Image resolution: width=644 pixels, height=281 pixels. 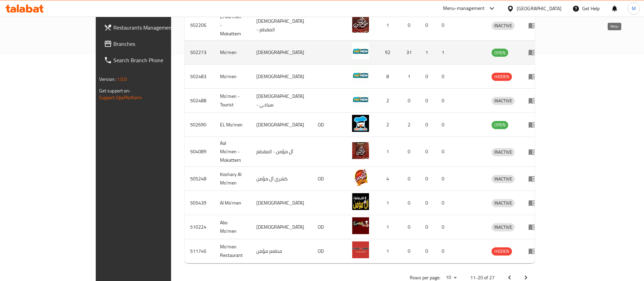 I want to click on span: 1.0.0, so click(x=122, y=79).